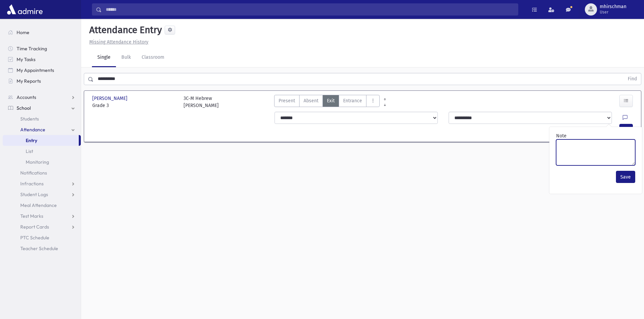 The width and height of the screenshot is (644, 319). What do you see at coordinates (29, 151) in the screenshot?
I see `span: List` at bounding box center [29, 151].